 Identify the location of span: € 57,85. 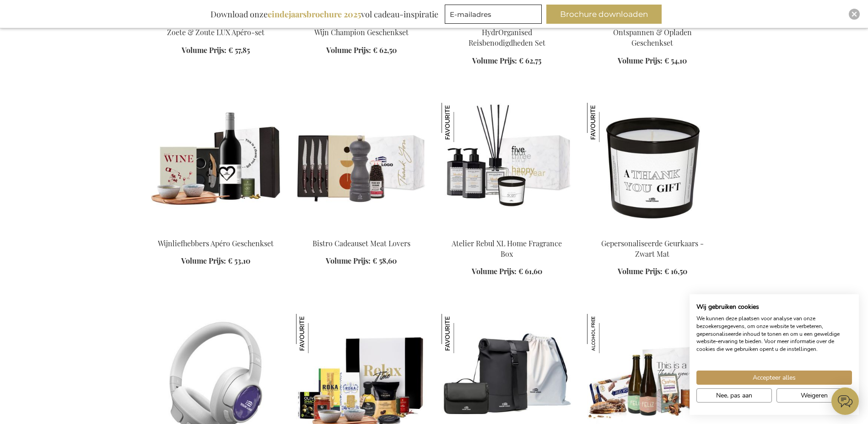
(239, 50).